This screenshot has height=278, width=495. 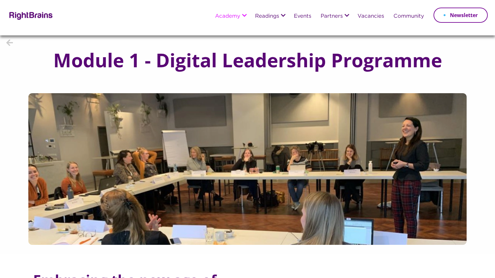 I want to click on a: Newsletter, so click(x=461, y=15).